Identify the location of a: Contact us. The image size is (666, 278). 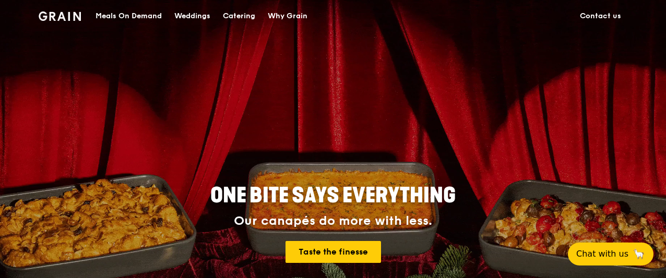
(600, 16).